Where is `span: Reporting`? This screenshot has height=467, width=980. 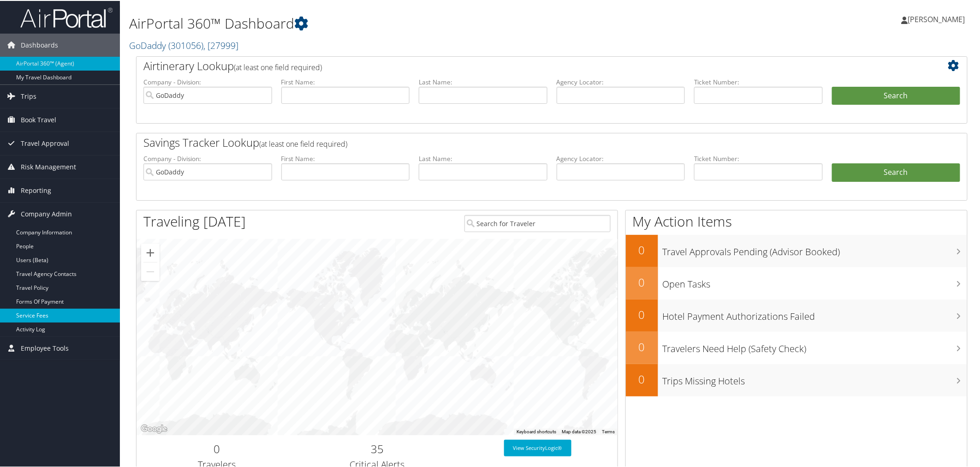
span: Reporting is located at coordinates (36, 189).